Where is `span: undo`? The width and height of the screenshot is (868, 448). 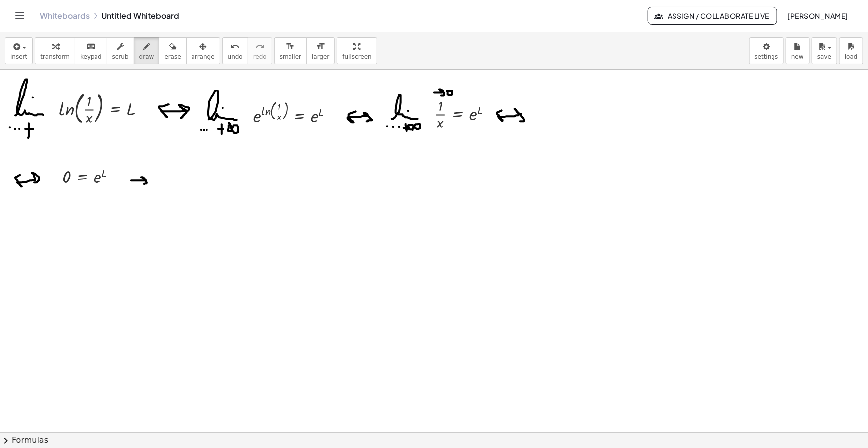 span: undo is located at coordinates (235, 57).